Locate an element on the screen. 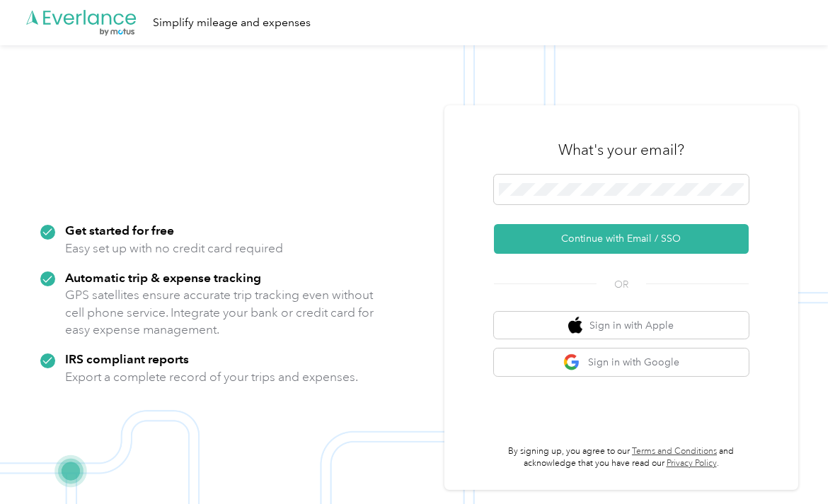 The image size is (835, 504). img: google logo is located at coordinates (572, 362).